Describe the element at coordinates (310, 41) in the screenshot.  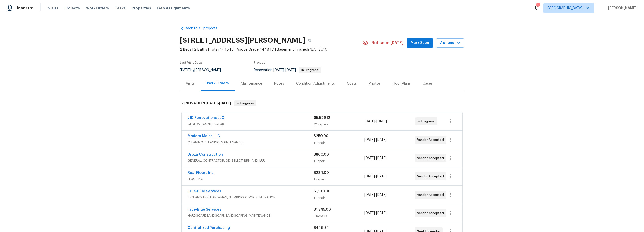
I see `button: Copy Address` at that location.